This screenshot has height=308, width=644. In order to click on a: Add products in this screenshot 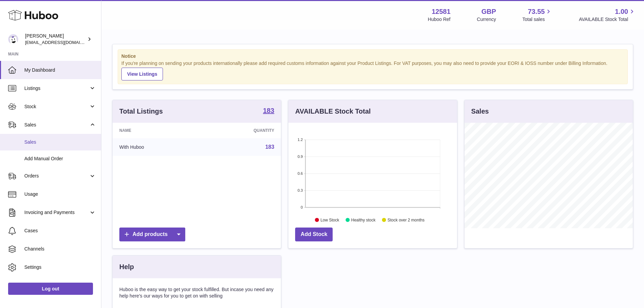, I will do `click(152, 234)`.